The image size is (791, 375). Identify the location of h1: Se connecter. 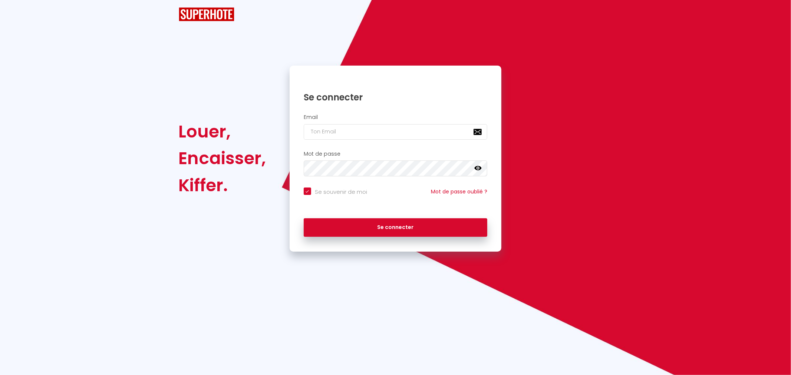
(396, 97).